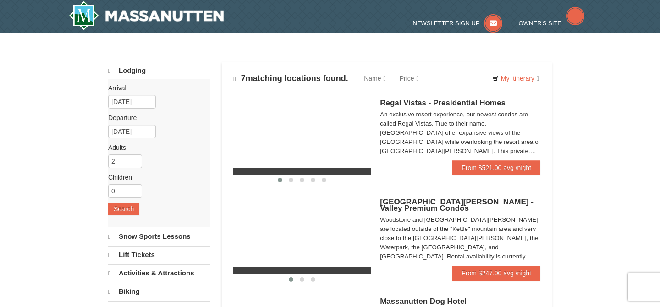 The image size is (660, 307). I want to click on a: Activities & Attractions, so click(159, 273).